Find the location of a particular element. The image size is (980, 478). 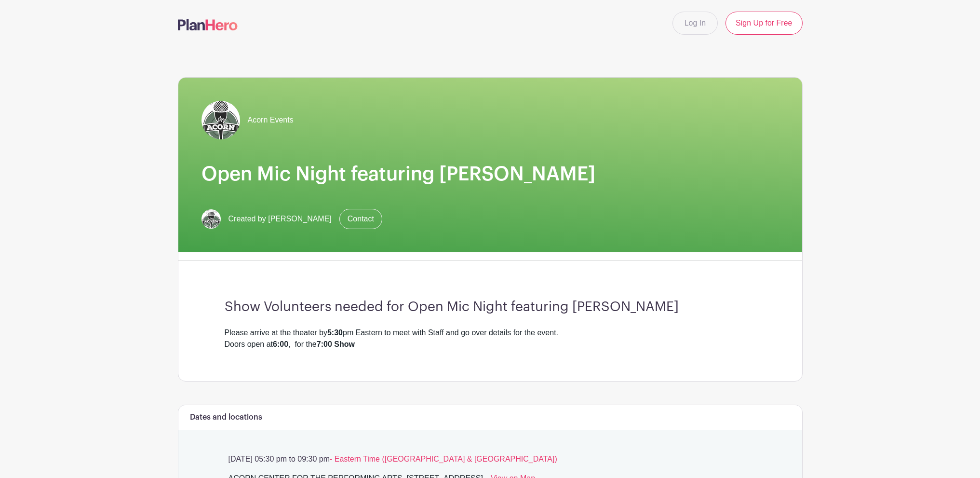

strong: 6:00 is located at coordinates (280, 344).